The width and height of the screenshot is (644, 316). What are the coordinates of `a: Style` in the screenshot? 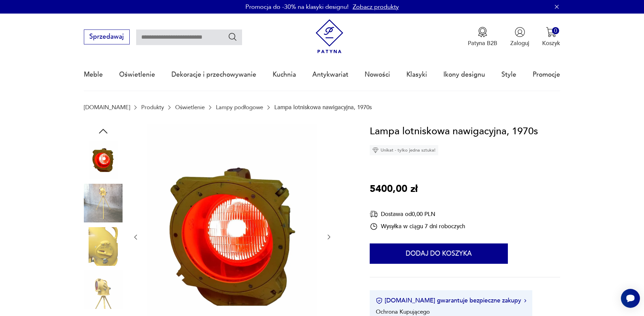 It's located at (508, 75).